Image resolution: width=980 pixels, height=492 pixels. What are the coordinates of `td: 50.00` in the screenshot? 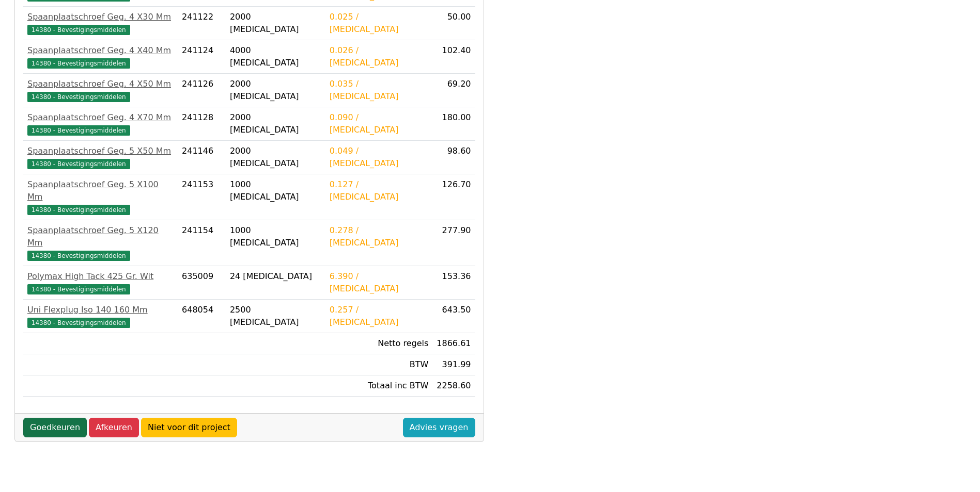 It's located at (453, 23).